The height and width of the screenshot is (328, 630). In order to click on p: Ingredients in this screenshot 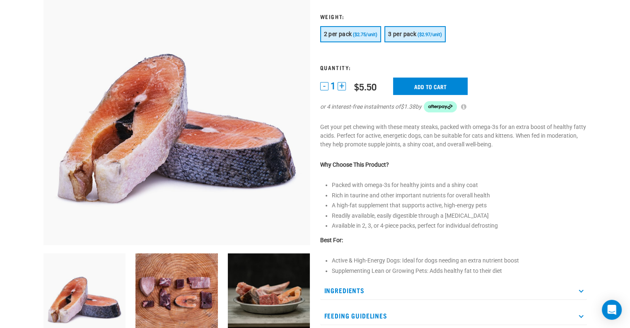, I will do `click(454, 290)`.